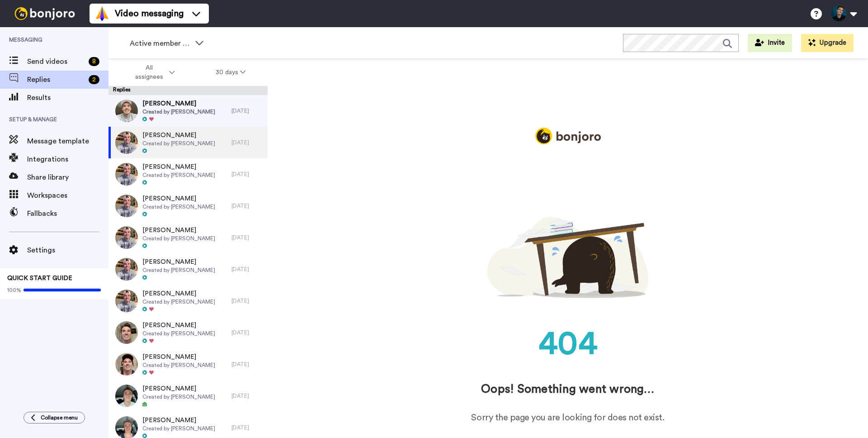  I want to click on button: All assignees, so click(153, 73).